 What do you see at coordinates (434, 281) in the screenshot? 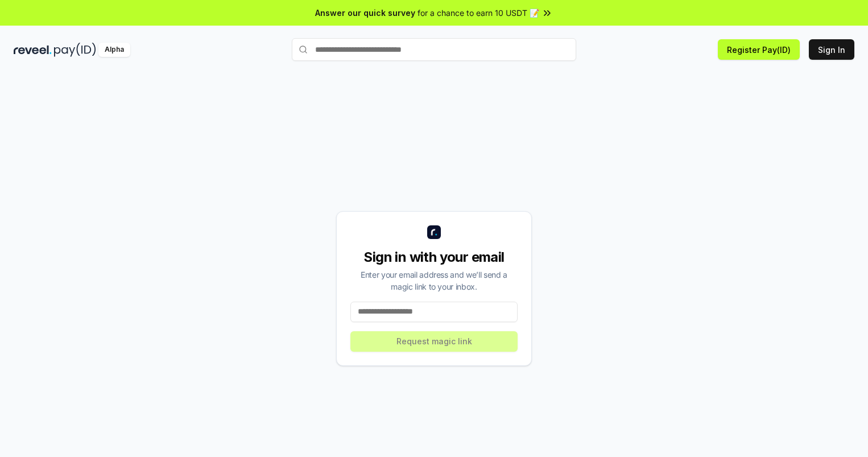
I see `div: Enter your email address and we’ll send a magic link to your inbox.` at bounding box center [434, 281].